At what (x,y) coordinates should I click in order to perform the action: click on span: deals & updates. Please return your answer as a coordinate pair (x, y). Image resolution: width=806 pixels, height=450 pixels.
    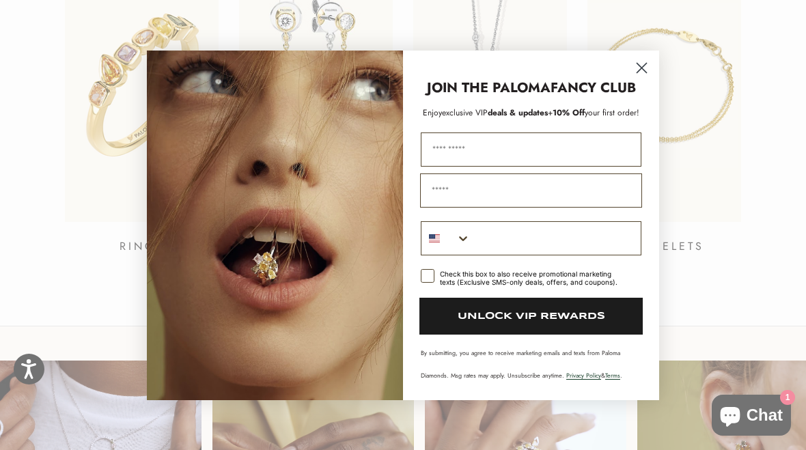
    Looking at the image, I should click on (495, 113).